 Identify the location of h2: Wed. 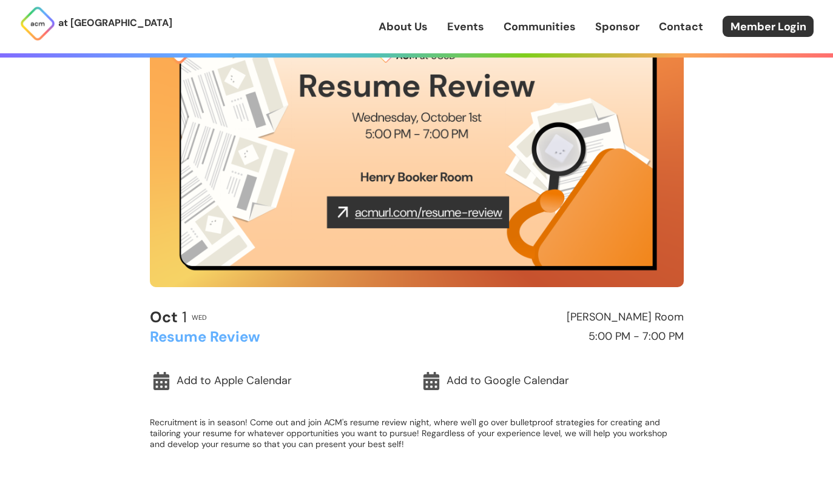
(199, 317).